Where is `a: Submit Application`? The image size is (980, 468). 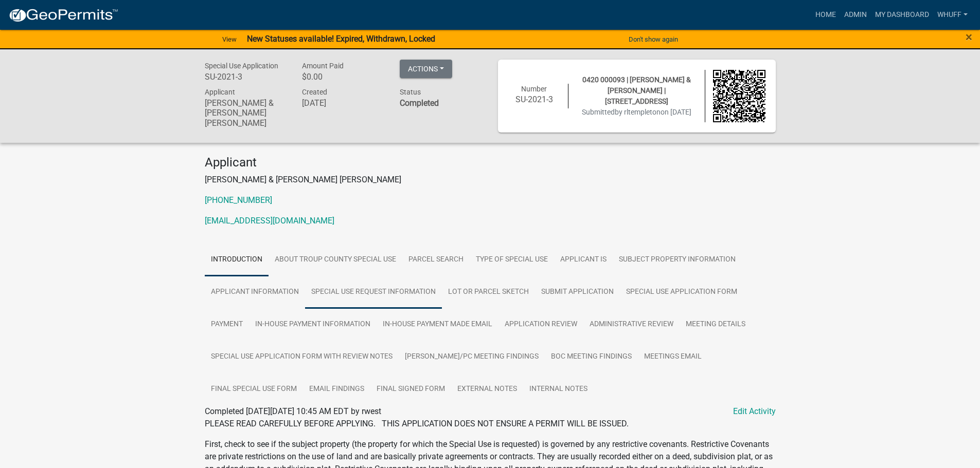 a: Submit Application is located at coordinates (577, 292).